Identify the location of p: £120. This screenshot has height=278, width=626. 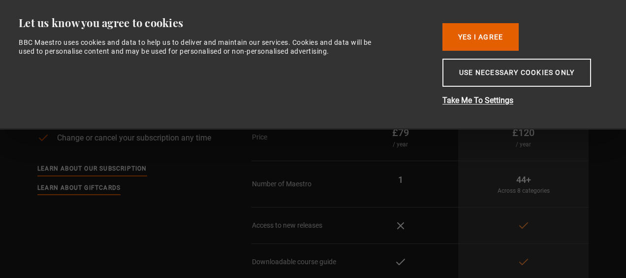
(523, 132).